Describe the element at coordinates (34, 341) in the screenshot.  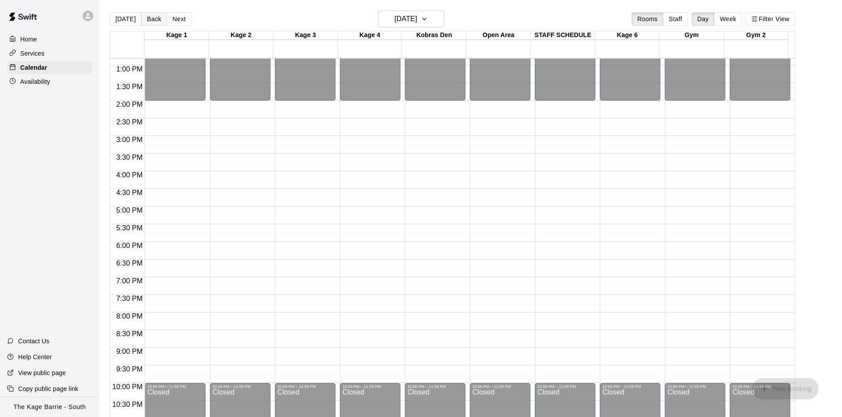
I see `p: Contact Us` at that location.